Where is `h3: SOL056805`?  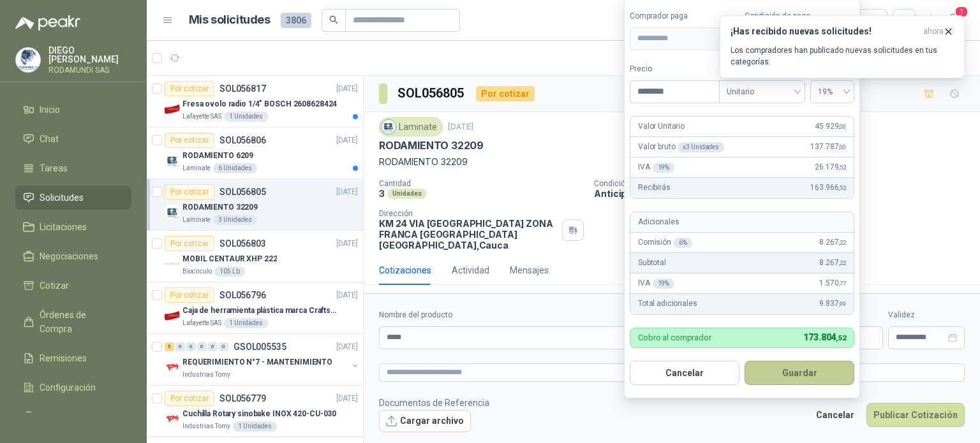
h3: SOL056805 is located at coordinates (431, 93).